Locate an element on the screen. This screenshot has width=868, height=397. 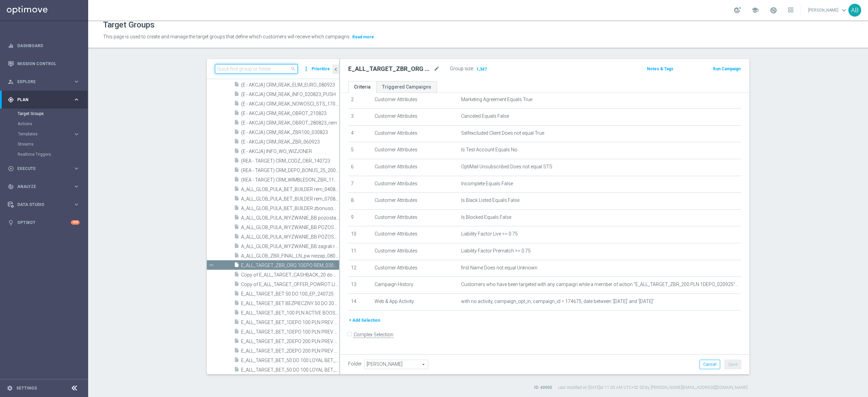
span: E_ALL_TARGET_BET_100 PLN ACTIVE BOOST_220825 is located at coordinates (290, 313).